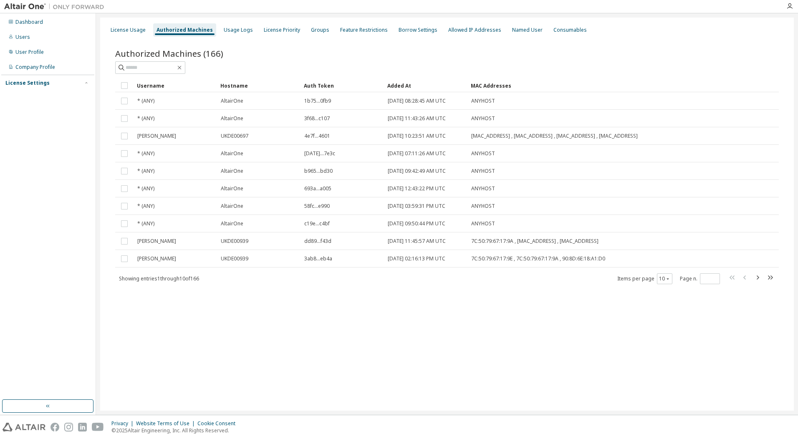  Describe the element at coordinates (364, 30) in the screenshot. I see `div: Feature Restrictions` at that location.